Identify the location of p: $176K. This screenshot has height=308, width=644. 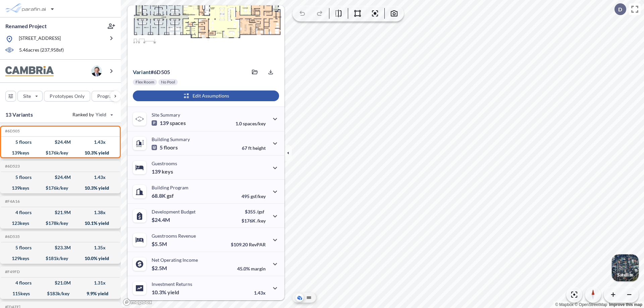
(254, 220).